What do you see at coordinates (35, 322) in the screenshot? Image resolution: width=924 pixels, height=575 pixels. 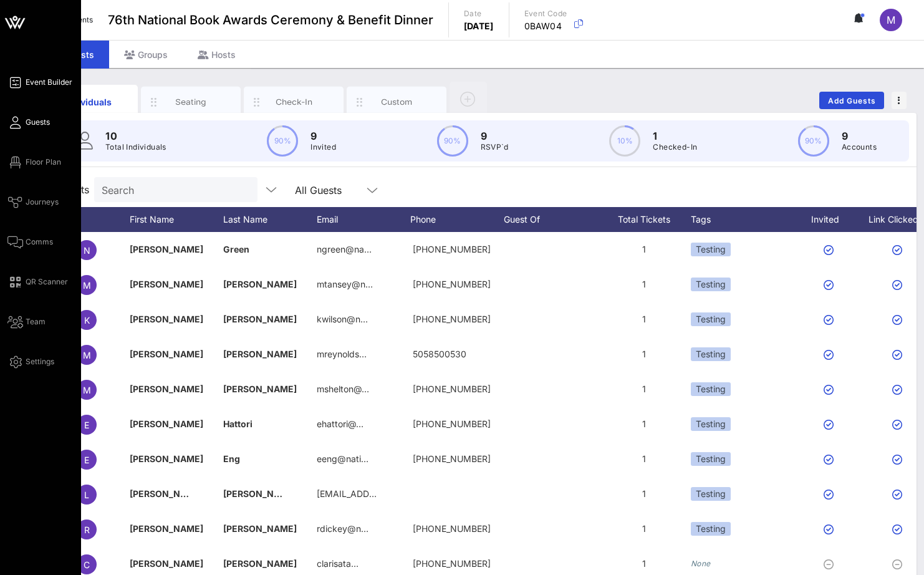 I see `span: Team` at bounding box center [35, 322].